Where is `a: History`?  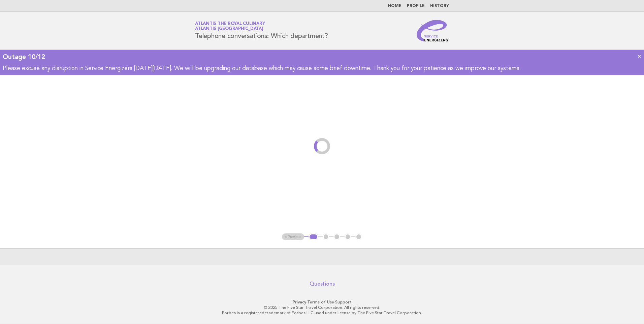 a: History is located at coordinates (439, 6).